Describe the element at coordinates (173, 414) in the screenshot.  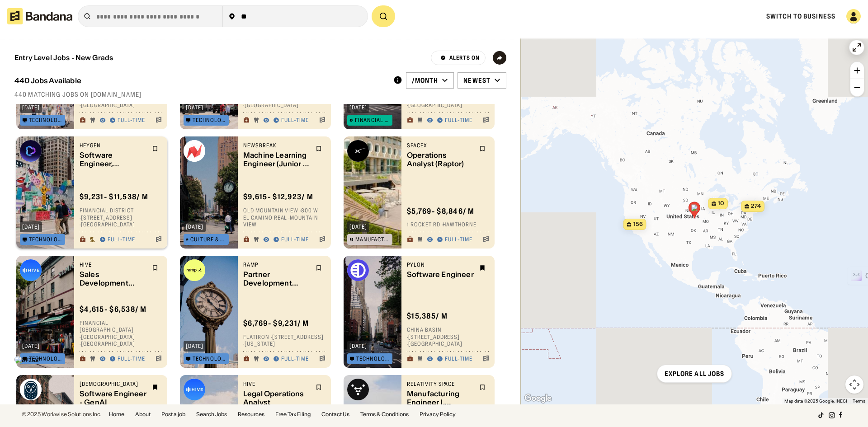
I see `a: Post a job` at that location.